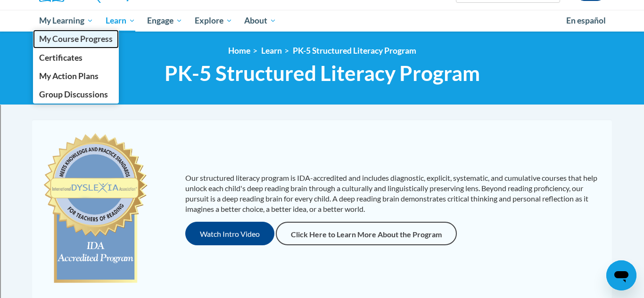  I want to click on div: Rename, so click(322, 59).